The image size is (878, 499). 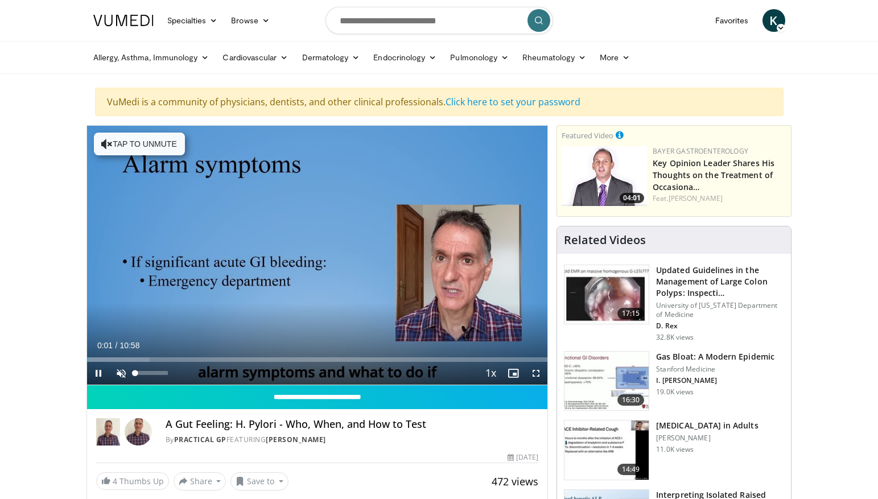 What do you see at coordinates (720, 282) in the screenshot?
I see `h3: Updated Guidelines in the Management of Large Colon Polyps: Inspecti…` at bounding box center [720, 282].